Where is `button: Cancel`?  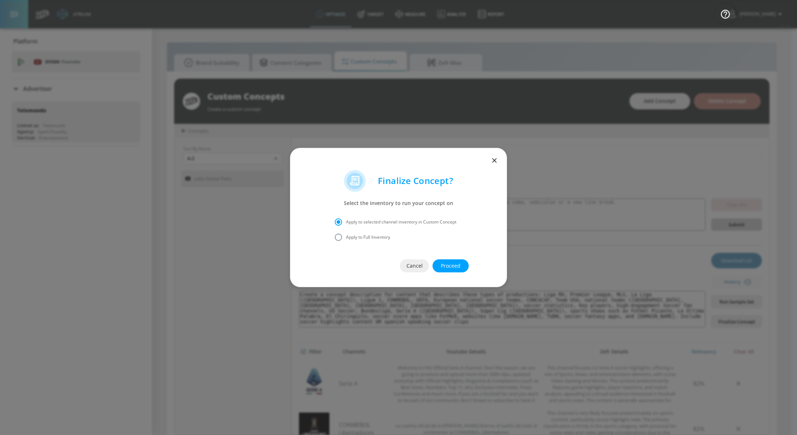
button: Cancel is located at coordinates (415, 266).